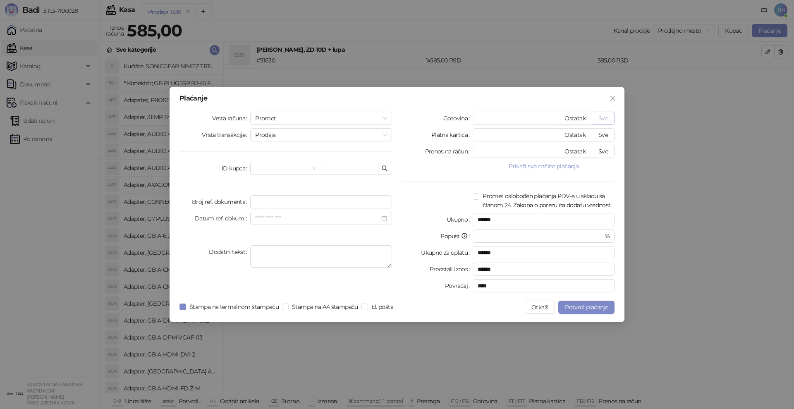  Describe the element at coordinates (613, 98) in the screenshot. I see `button: Close` at that location.